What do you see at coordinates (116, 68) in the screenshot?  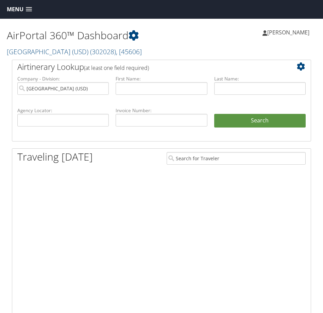 I see `span: (at least one field required)` at bounding box center [116, 68].